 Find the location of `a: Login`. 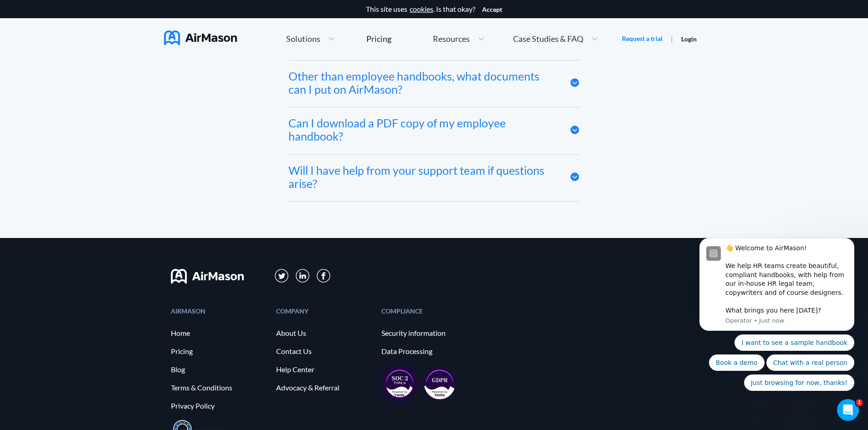

a: Login is located at coordinates (689, 39).